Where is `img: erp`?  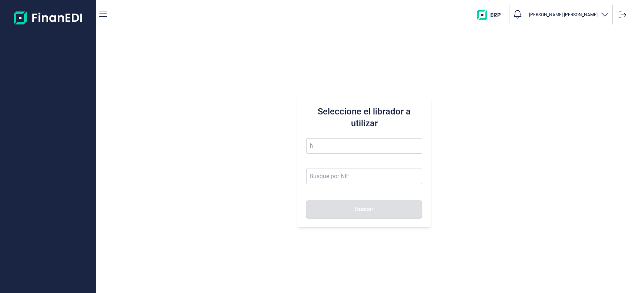
img: erp is located at coordinates (491, 15).